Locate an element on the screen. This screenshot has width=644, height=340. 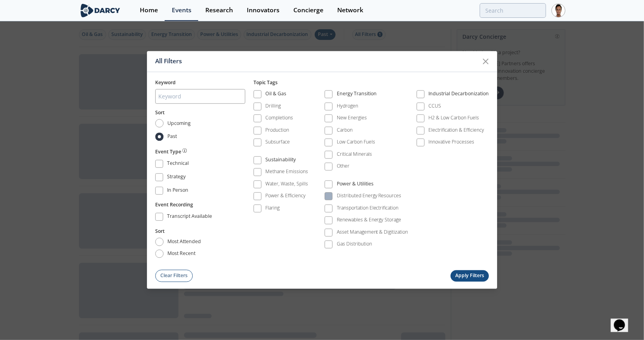
div: Asset Management & Digitization is located at coordinates (373, 232).